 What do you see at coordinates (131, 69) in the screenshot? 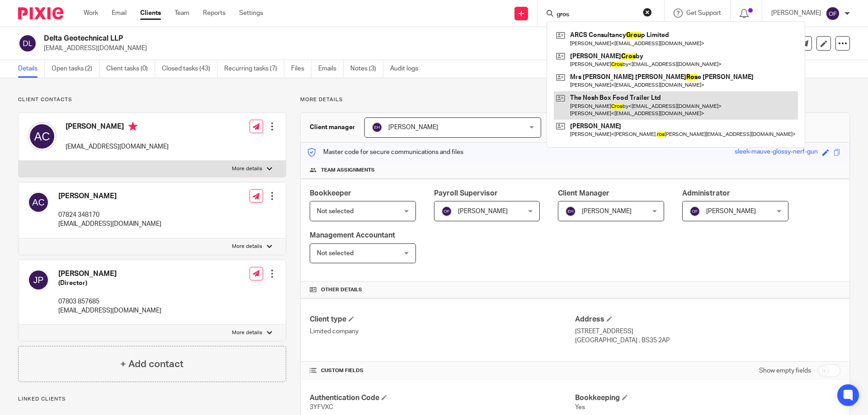
I see `a: Client tasks (0)` at bounding box center [131, 69].